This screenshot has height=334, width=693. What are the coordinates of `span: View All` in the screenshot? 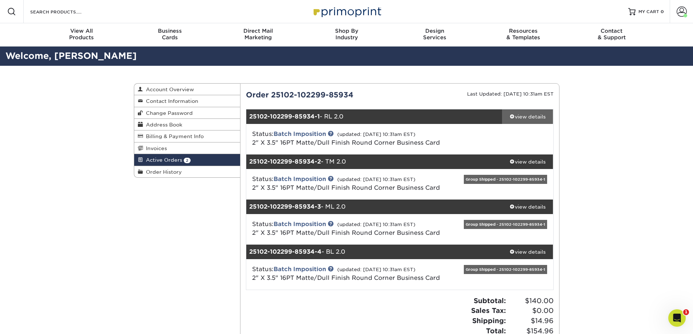 It's located at (82, 31).